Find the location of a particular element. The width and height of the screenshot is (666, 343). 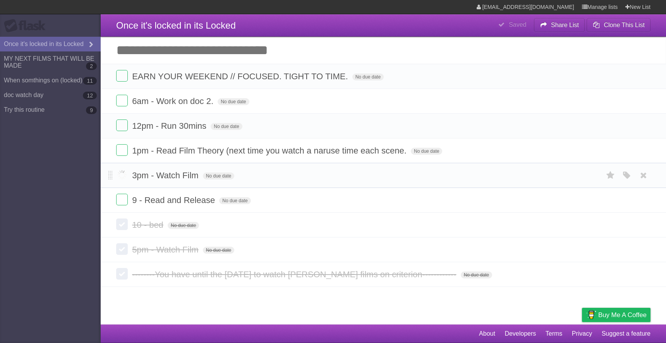

b: 2 is located at coordinates (91, 66).